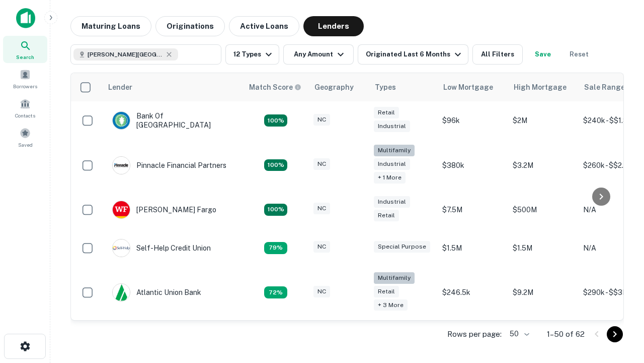 This screenshot has width=644, height=363. I want to click on div: Special Purpose, so click(402, 246).